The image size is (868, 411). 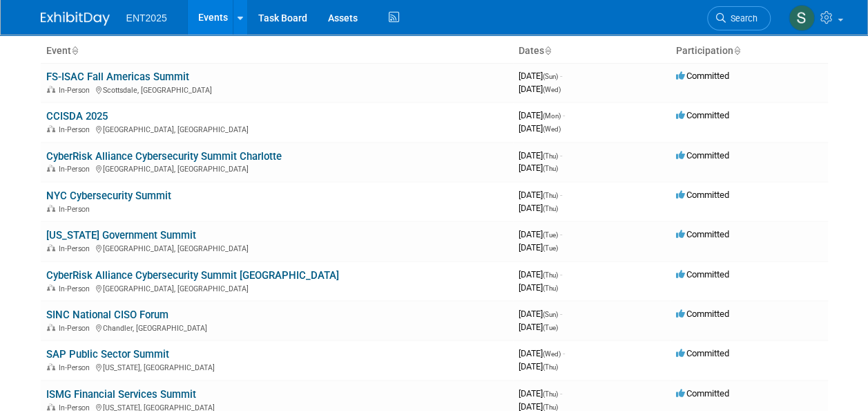 I want to click on span: (Mon), so click(x=552, y=116).